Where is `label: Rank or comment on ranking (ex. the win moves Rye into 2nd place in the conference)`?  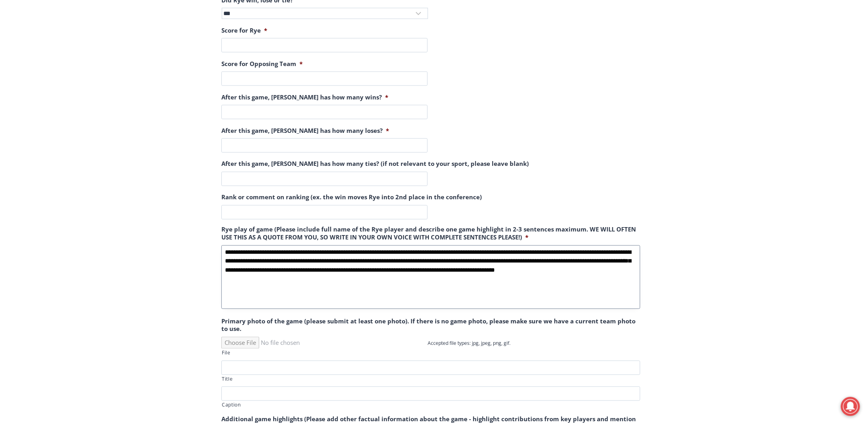
label: Rank or comment on ranking (ex. the win moves Rye into 2nd place in the conference) is located at coordinates (351, 198).